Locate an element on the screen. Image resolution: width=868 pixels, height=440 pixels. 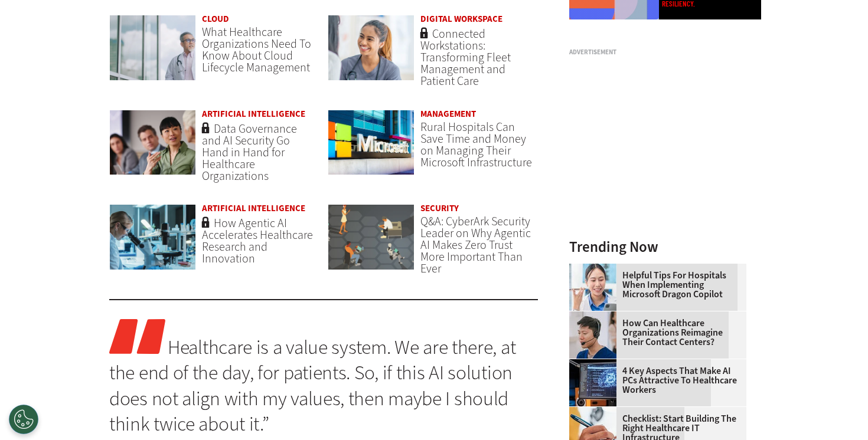
img: Microsoft building is located at coordinates (370, 143).